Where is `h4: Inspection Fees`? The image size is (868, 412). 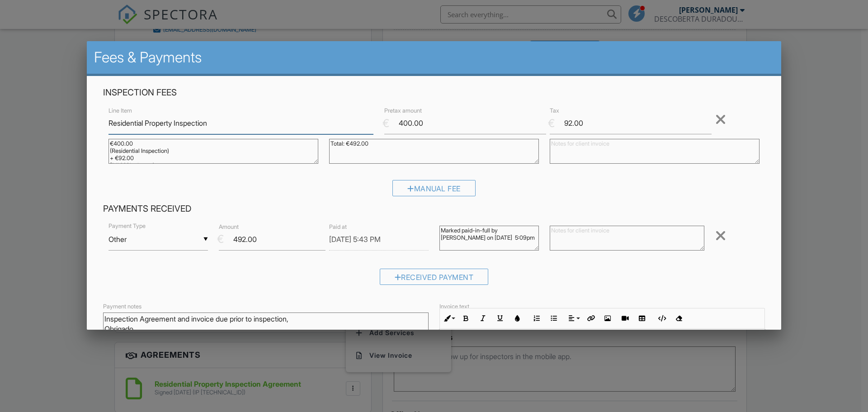
h4: Inspection Fees is located at coordinates (434, 93).